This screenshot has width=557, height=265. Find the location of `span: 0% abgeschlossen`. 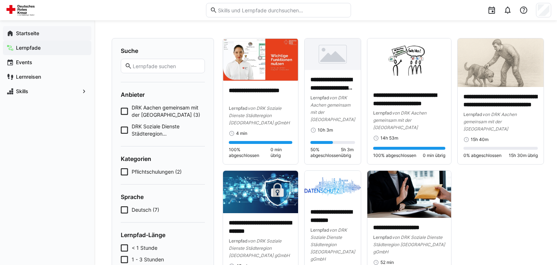

span: 0% abgeschlossen is located at coordinates (483, 156).